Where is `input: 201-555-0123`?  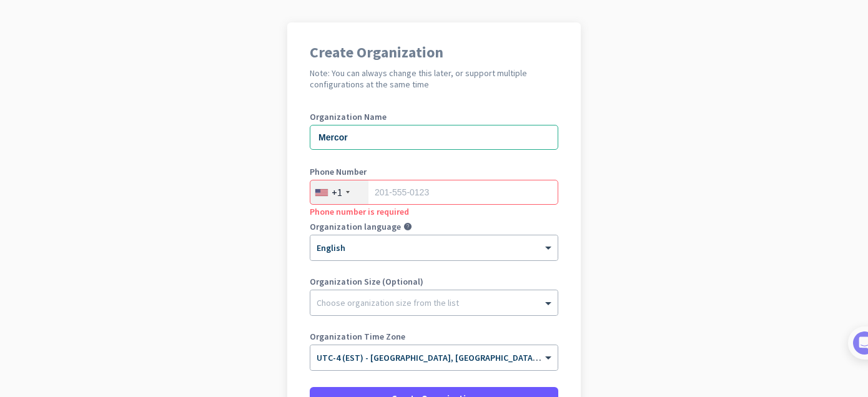
input: 201-555-0123 is located at coordinates (434, 193).